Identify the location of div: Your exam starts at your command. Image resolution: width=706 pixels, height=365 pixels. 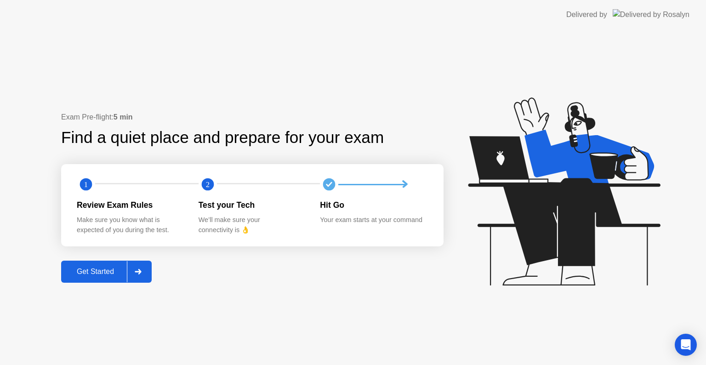
(373, 220).